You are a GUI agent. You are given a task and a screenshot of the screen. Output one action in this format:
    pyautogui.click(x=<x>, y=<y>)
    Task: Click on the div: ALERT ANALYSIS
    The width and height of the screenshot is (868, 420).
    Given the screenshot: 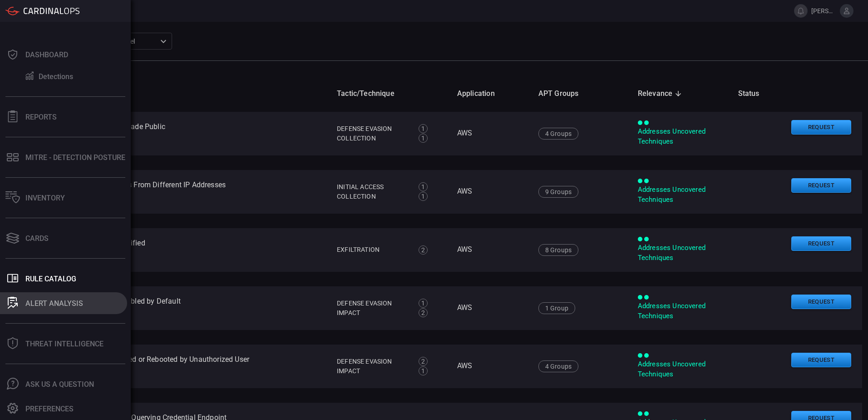 What is the action you would take?
    pyautogui.click(x=54, y=303)
    